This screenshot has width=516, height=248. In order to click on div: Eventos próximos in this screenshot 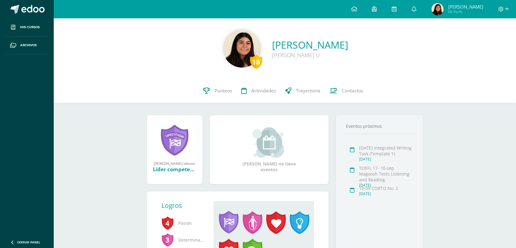, I will do `click(379, 126)`.